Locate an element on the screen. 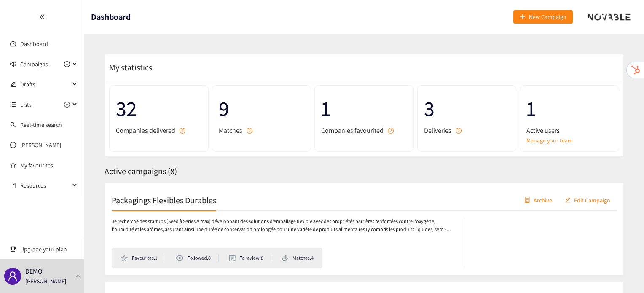 The height and width of the screenshot is (293, 644). p: Je recherche des startups (Seed à Series A max) développant des solutions d’emballage flexible av... is located at coordinates (284, 226).